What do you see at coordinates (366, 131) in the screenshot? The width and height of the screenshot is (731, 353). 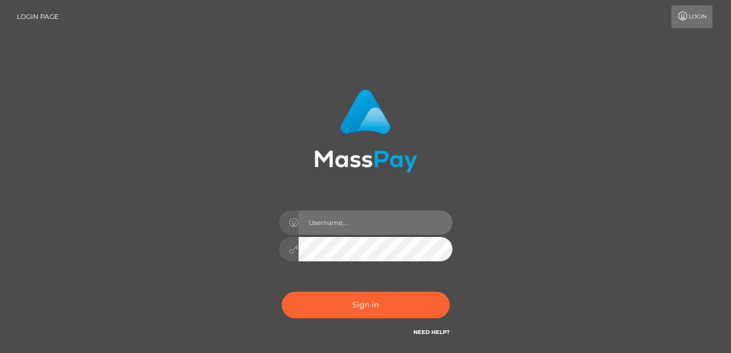 I see `img: MassPay Login` at bounding box center [366, 131].